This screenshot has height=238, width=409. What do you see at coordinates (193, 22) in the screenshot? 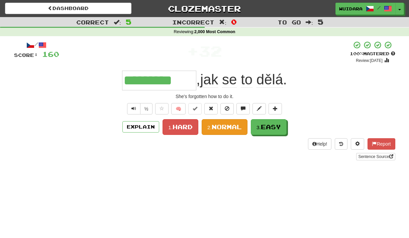
I see `span: Incorrect` at bounding box center [193, 22].